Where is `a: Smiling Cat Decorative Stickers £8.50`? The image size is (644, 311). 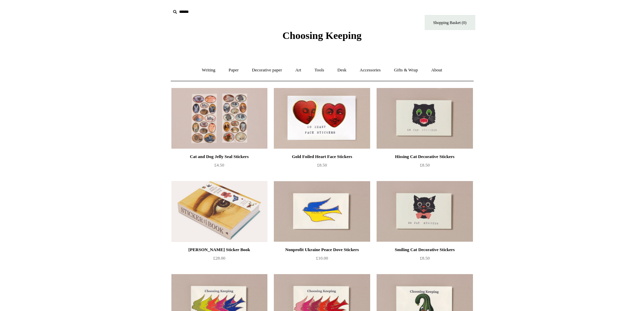 a: Smiling Cat Decorative Stickers £8.50 is located at coordinates (425, 260).